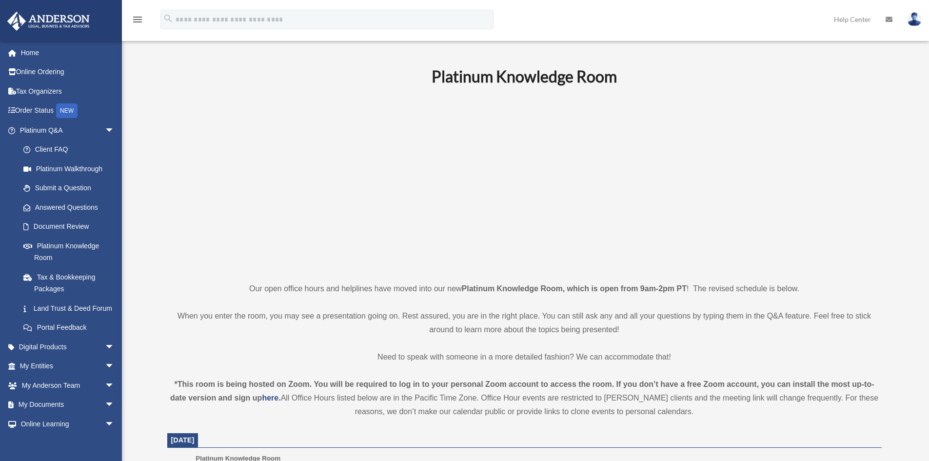  Describe the element at coordinates (67, 111) in the screenshot. I see `div: NEW` at that location.